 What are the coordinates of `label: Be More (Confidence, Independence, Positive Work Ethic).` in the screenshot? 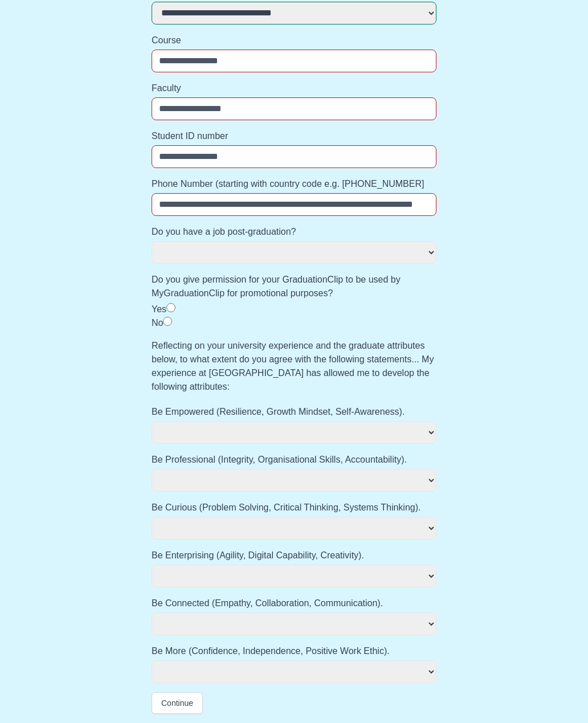 It's located at (294, 651).